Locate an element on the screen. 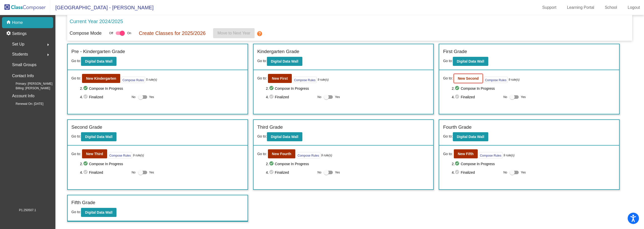 The image size is (644, 229). b: New Fifth is located at coordinates (466, 154).